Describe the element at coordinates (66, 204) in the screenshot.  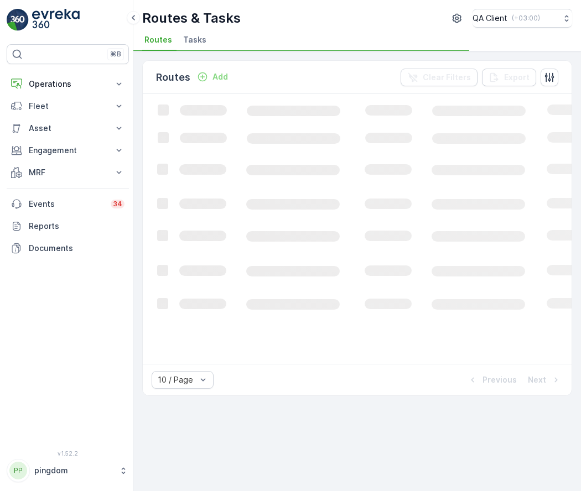
I see `p: Events` at that location.